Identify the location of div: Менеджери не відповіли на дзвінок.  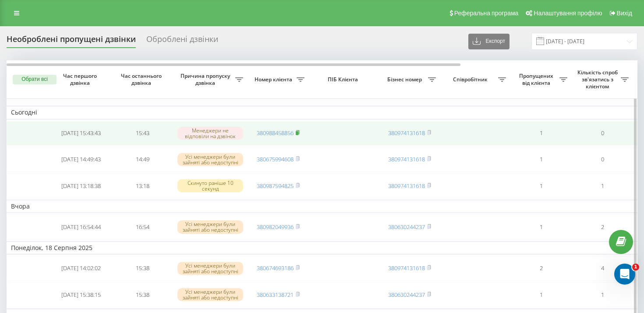
(211, 133).